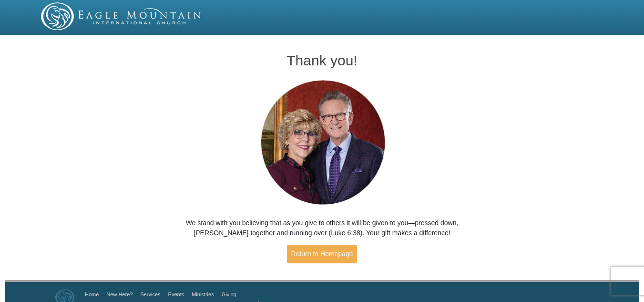  What do you see at coordinates (150, 294) in the screenshot?
I see `a: Services` at bounding box center [150, 294].